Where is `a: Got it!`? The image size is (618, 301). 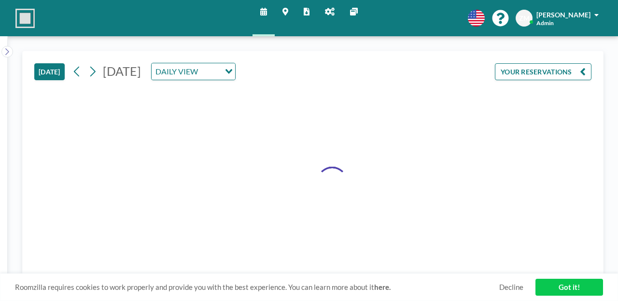
a: Got it! is located at coordinates (569, 287).